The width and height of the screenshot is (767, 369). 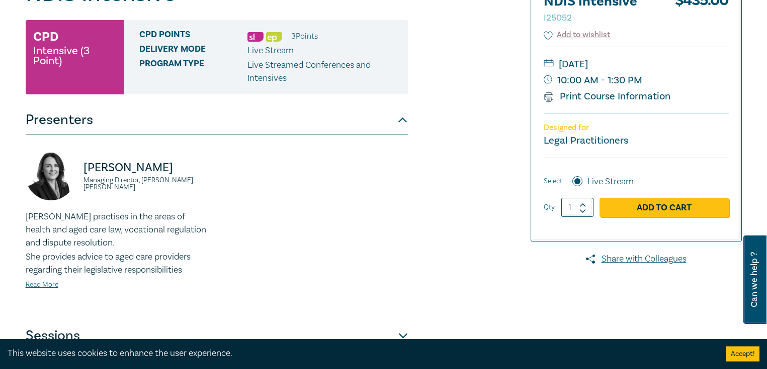 I want to click on span: CPD Points, so click(x=193, y=36).